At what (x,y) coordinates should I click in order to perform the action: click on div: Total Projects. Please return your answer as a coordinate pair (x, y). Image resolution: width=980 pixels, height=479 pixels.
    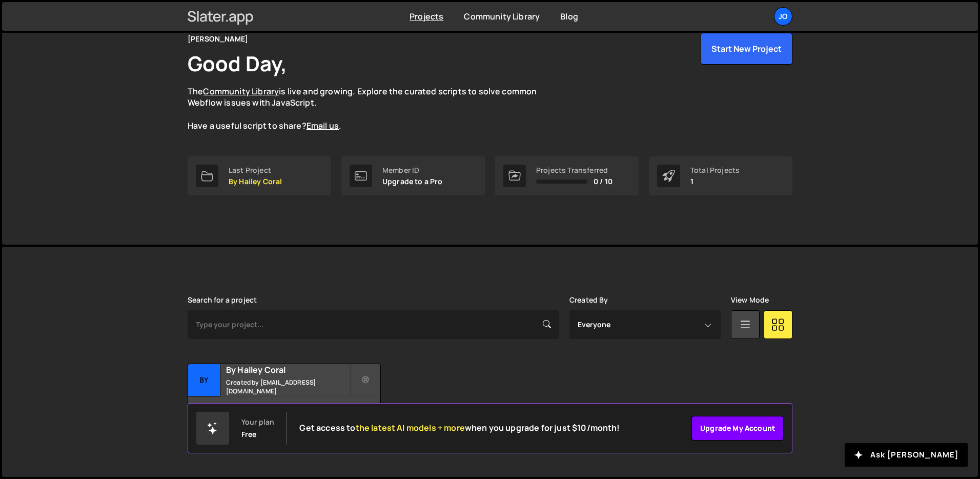
    Looking at the image, I should click on (715, 171).